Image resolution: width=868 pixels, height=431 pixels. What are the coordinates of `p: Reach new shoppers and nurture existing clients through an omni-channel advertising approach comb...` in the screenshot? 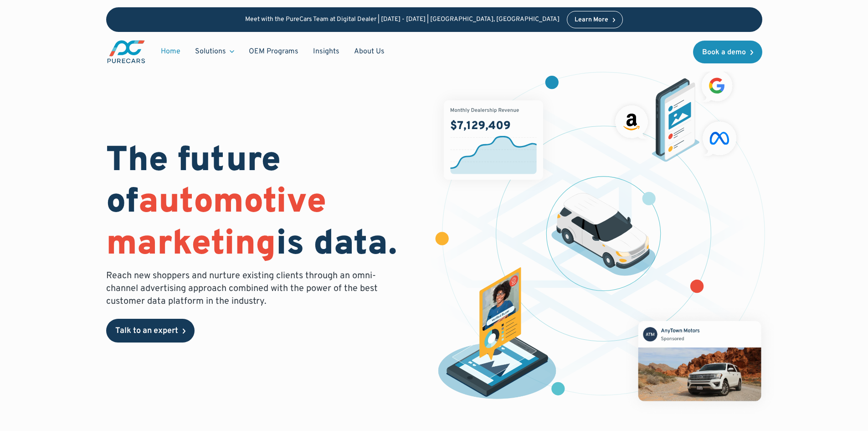 It's located at (245, 289).